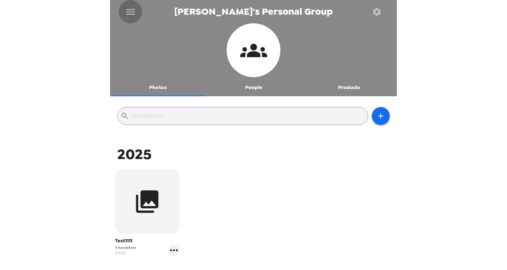 The height and width of the screenshot is (270, 507). What do you see at coordinates (248, 116) in the screenshot?
I see `input: Find photos` at bounding box center [248, 116].